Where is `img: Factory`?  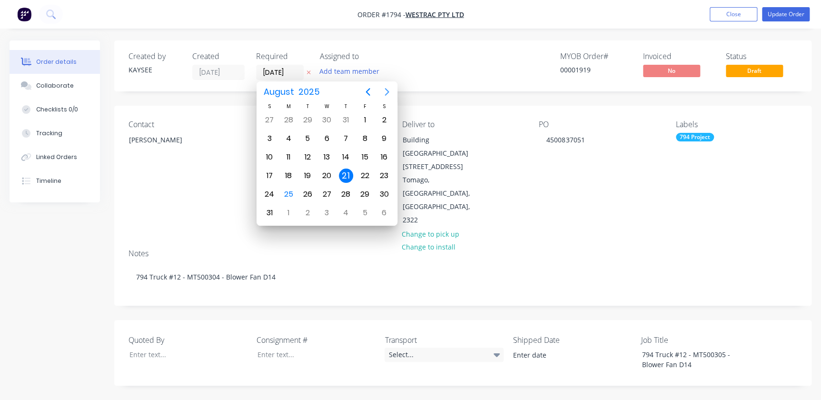 img: Factory is located at coordinates (24, 14).